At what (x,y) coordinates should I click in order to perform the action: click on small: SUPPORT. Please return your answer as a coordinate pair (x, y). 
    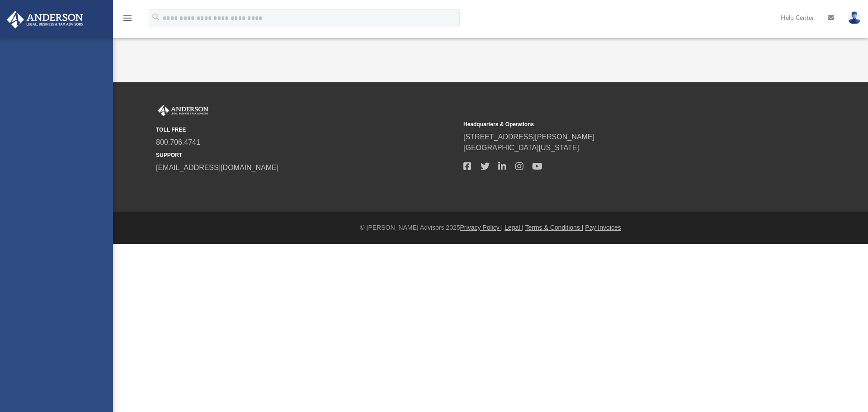
    Looking at the image, I should click on (307, 155).